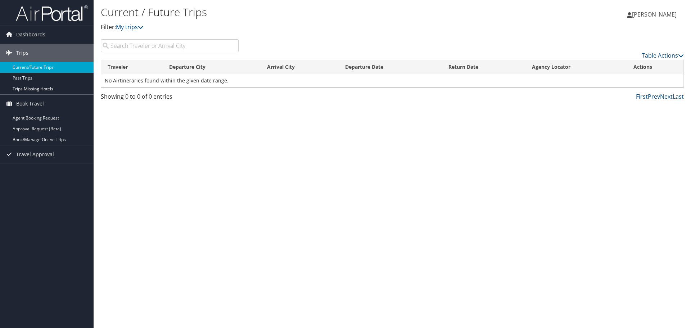  Describe the element at coordinates (663, 55) in the screenshot. I see `a: Table Actions` at that location.